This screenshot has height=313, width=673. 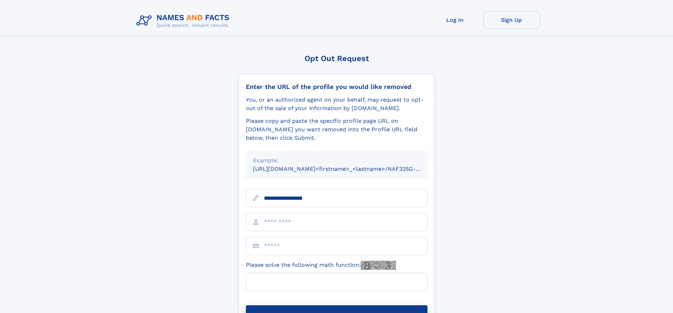 What do you see at coordinates (336, 161) in the screenshot?
I see `div: Example:` at bounding box center [336, 161].